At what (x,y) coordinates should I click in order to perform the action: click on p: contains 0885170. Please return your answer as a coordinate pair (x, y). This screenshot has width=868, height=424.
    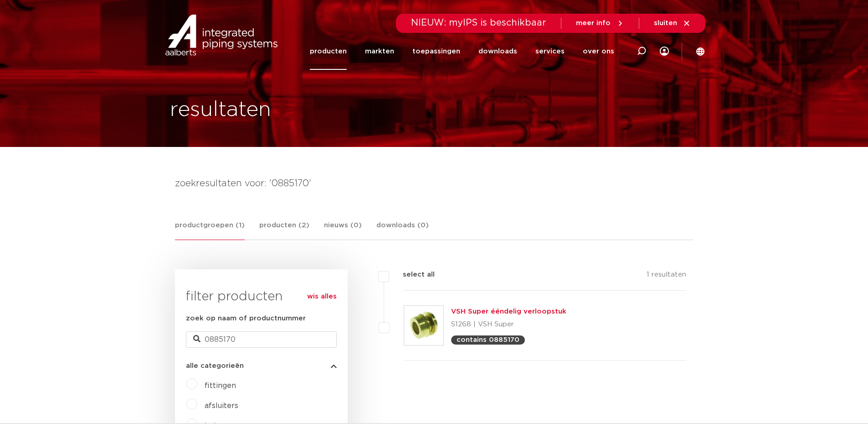
    Looking at the image, I should click on (488, 339).